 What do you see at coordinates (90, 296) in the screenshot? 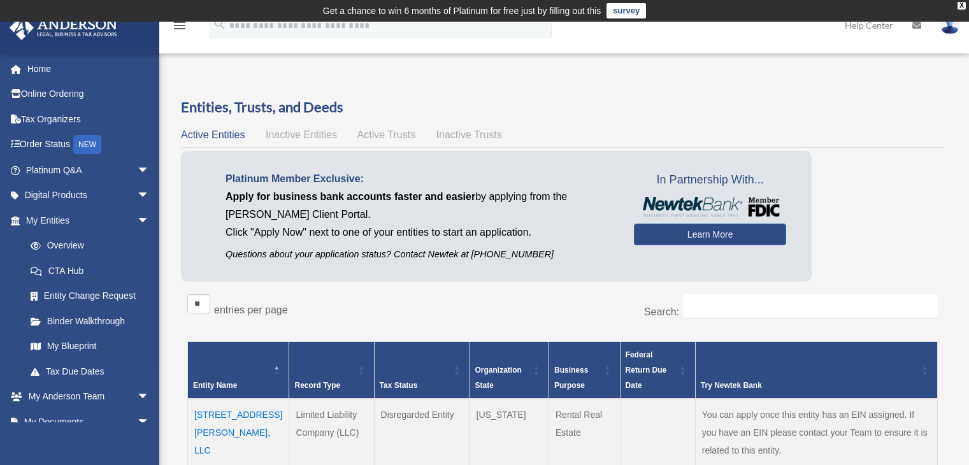
I see `a: Entity Change Request` at bounding box center [90, 296].